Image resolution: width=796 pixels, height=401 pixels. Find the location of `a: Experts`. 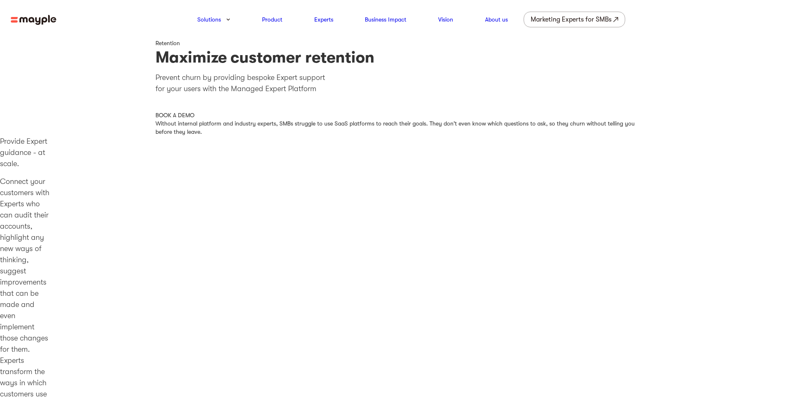

a: Experts is located at coordinates (324, 19).